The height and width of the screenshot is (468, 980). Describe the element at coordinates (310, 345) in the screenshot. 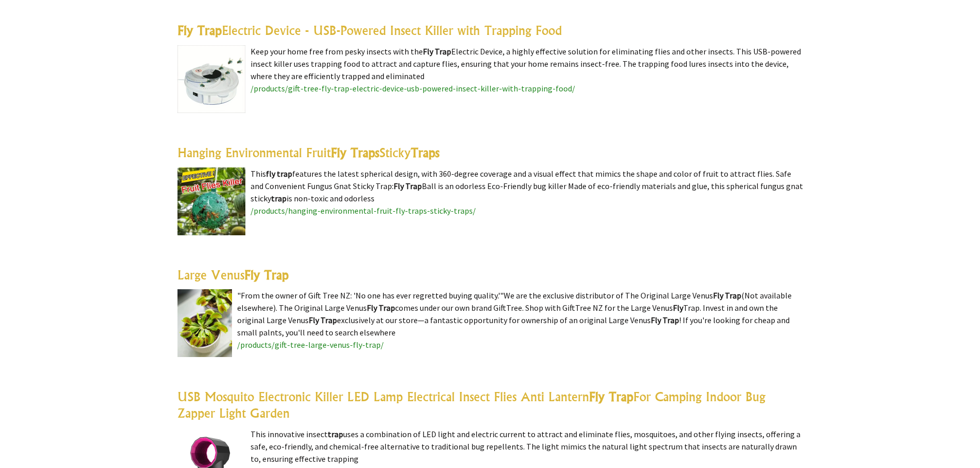

I see `span: /products/gift-tree-large-venus-fly-trap/` at that location.